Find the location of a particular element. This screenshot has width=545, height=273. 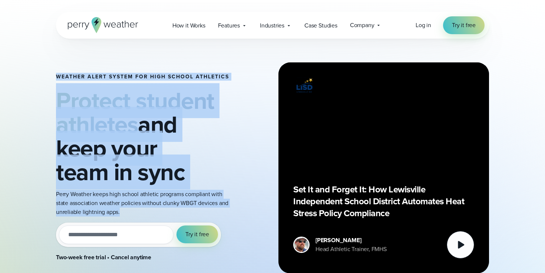

span: Case Studies is located at coordinates (321, 26).